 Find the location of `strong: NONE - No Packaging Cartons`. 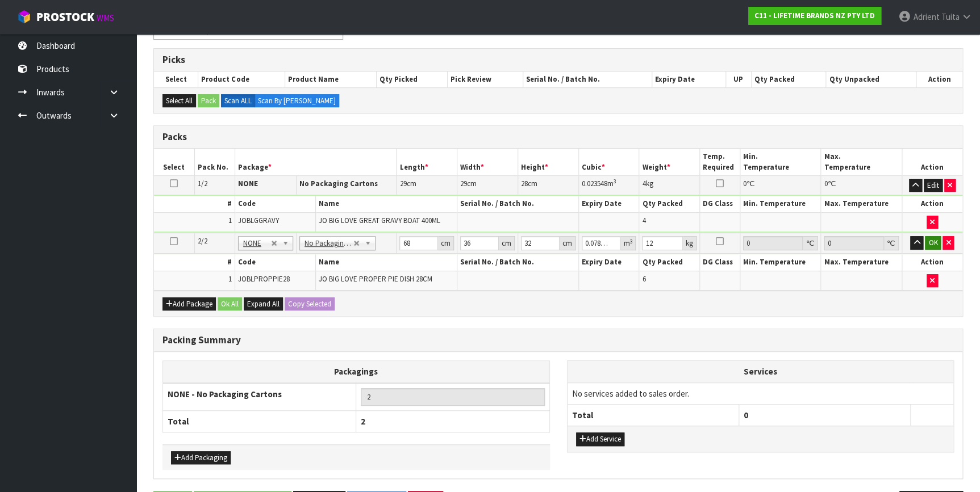

strong: NONE - No Packaging Cartons is located at coordinates (225, 394).